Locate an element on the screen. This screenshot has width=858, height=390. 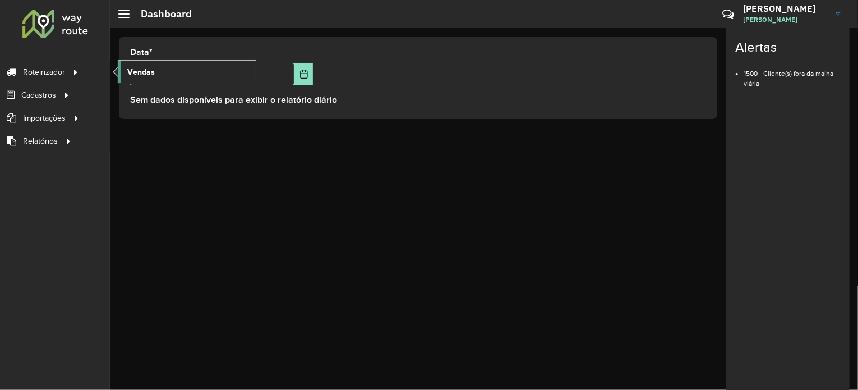
h2: Dashboard is located at coordinates (160, 14).